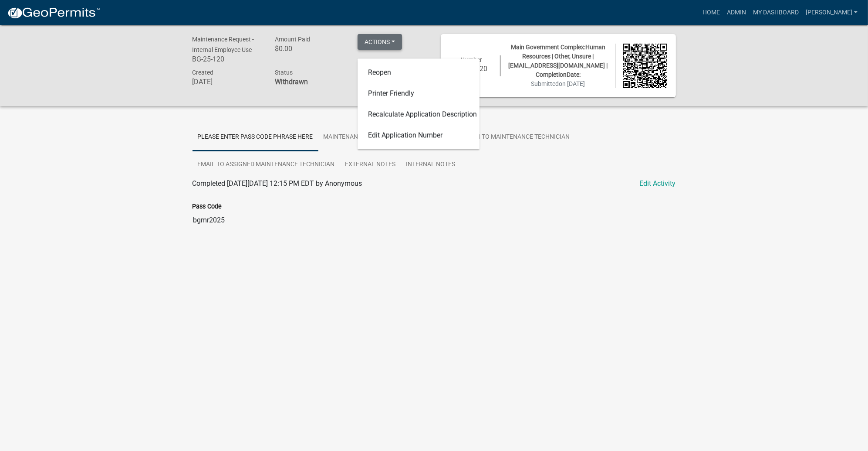 This screenshot has width=868, height=451. What do you see at coordinates (419, 136) in the screenshot?
I see `a: Edit Application Number` at bounding box center [419, 136].